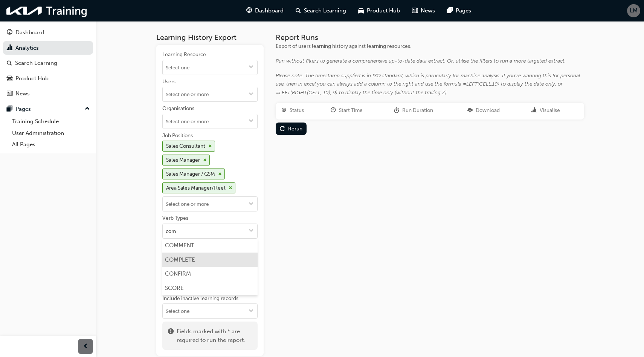  Describe the element at coordinates (214, 336) in the screenshot. I see `span: Fields marked with * are required to run the report.` at that location.